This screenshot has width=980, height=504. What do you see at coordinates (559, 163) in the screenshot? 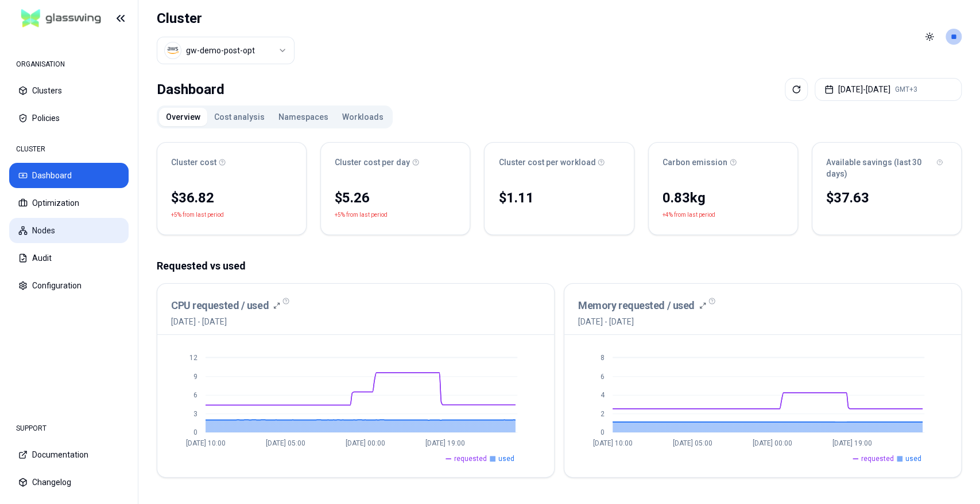
I see `div: Cluster cost per workload` at bounding box center [559, 163].